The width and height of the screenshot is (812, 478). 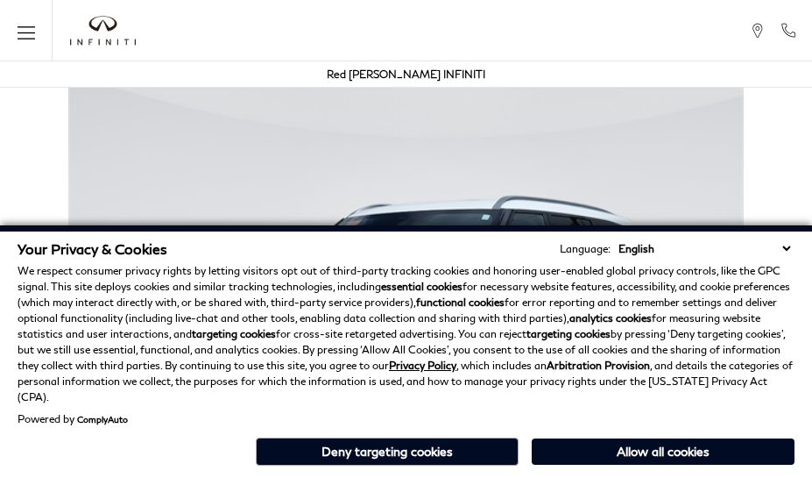 I want to click on a: ComplyAuto, so click(x=103, y=419).